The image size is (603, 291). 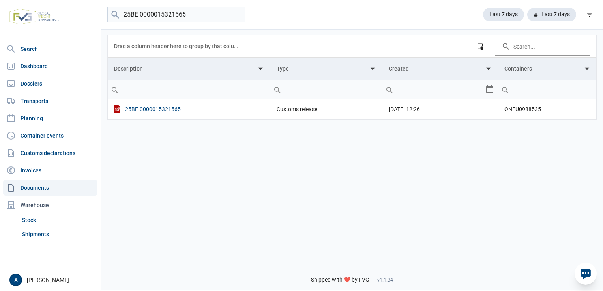 What do you see at coordinates (326, 109) in the screenshot?
I see `td: Customs release` at bounding box center [326, 109].